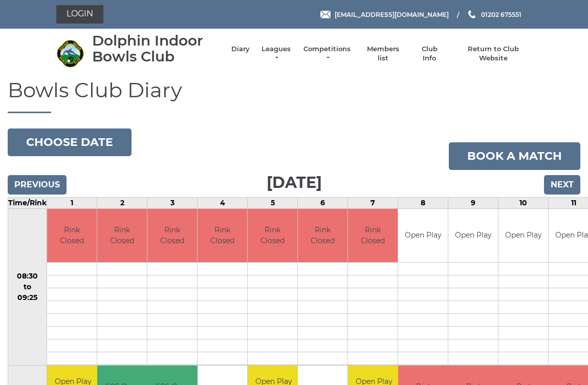 The height and width of the screenshot is (385, 588). I want to click on a: Diary, so click(240, 49).